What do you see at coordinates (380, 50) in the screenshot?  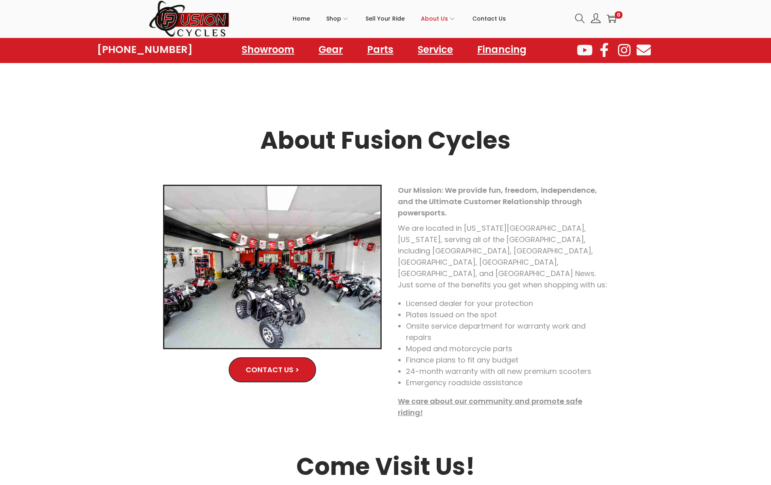 I see `a: Parts` at bounding box center [380, 50].